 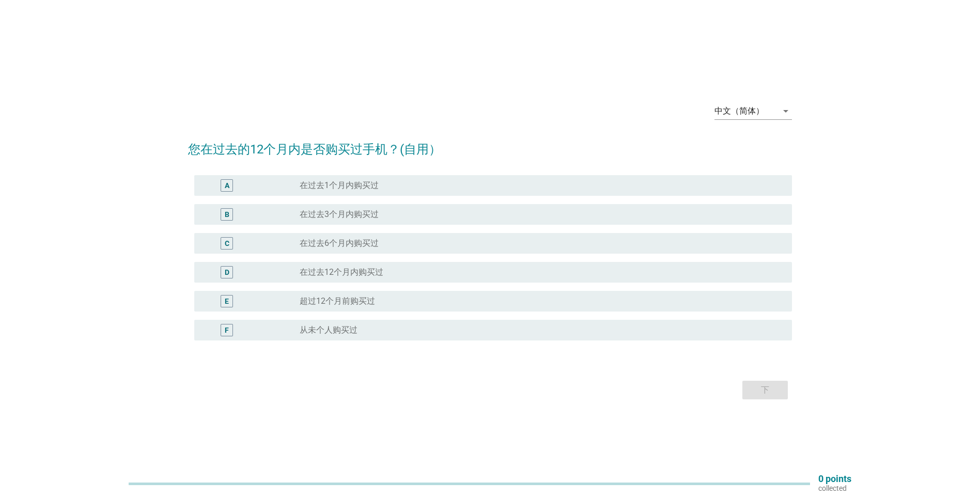 What do you see at coordinates (227, 214) in the screenshot?
I see `div: B` at bounding box center [227, 214].